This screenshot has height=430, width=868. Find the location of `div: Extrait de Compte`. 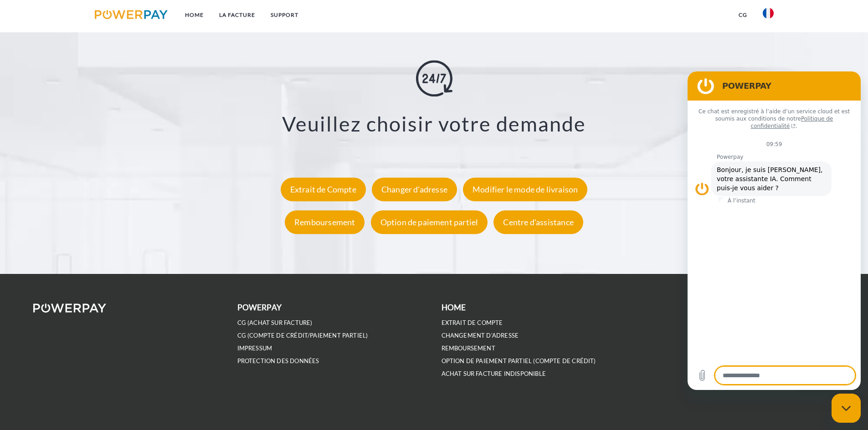

div: Extrait de Compte is located at coordinates (323, 189).